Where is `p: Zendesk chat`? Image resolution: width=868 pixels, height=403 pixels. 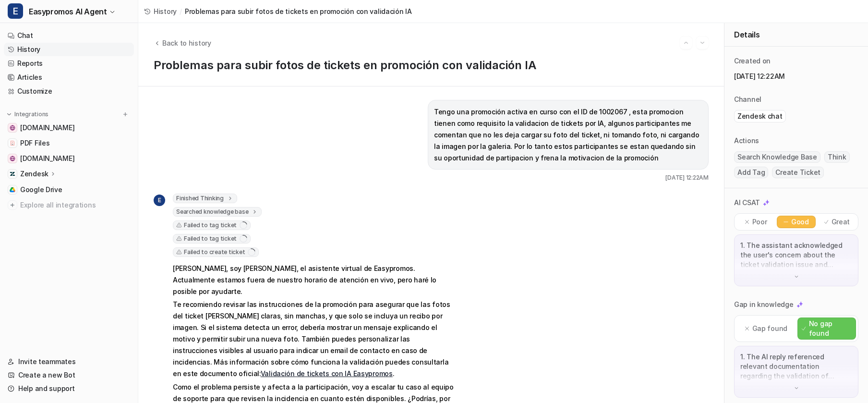
p: Zendesk chat is located at coordinates (760, 116).